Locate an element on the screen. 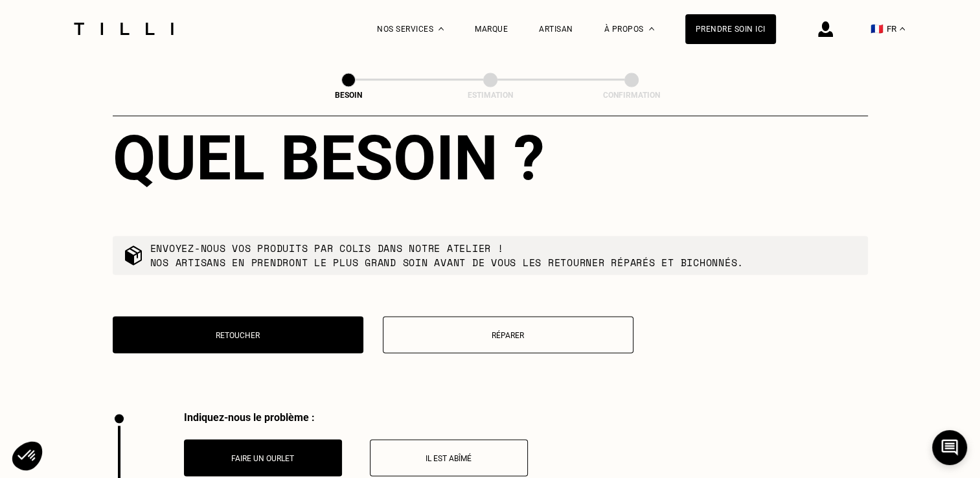 This screenshot has height=478, width=980. p: Il est abîmé is located at coordinates (449, 457).